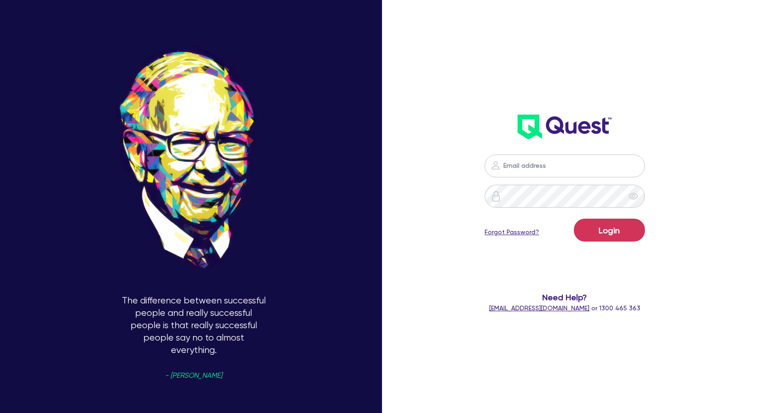  What do you see at coordinates (565, 297) in the screenshot?
I see `span: Need Help?` at bounding box center [565, 297].